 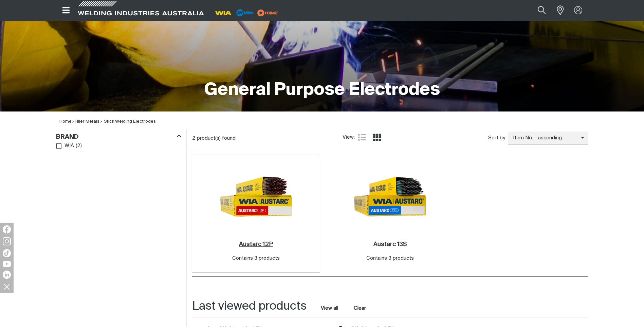 I want to click on div: 2, so click(x=267, y=138).